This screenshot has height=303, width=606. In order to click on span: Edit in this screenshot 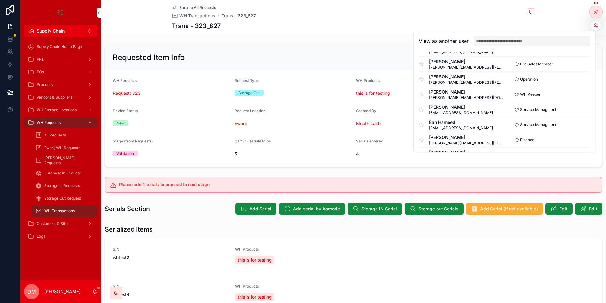, I will do `click(564, 209)`.